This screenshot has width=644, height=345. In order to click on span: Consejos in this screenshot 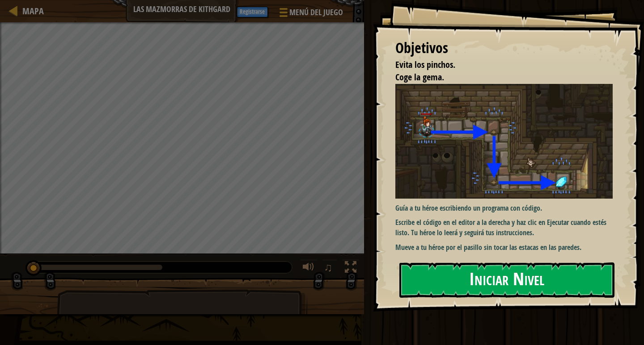, I will do `click(215, 11)`.